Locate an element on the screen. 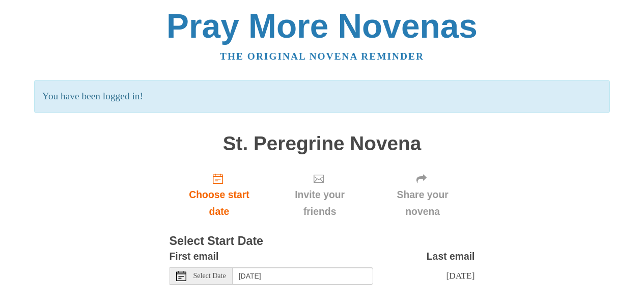  a: Pray More Novenas is located at coordinates (322, 26).